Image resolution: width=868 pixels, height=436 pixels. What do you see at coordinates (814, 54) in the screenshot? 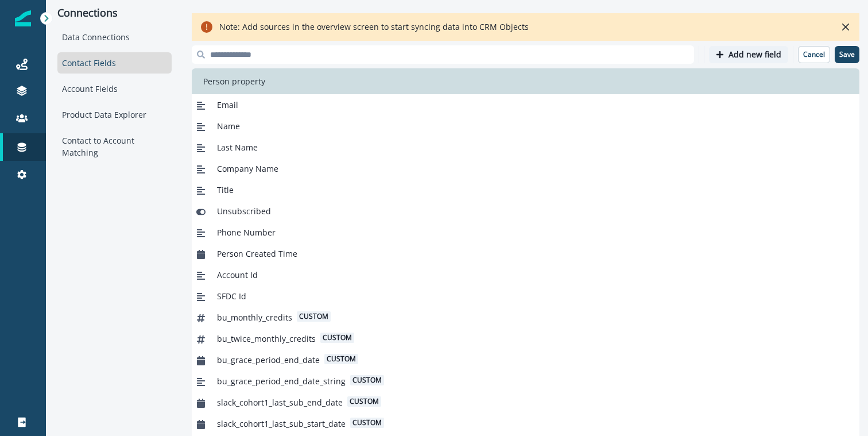
I see `p: Cancel` at bounding box center [814, 54].